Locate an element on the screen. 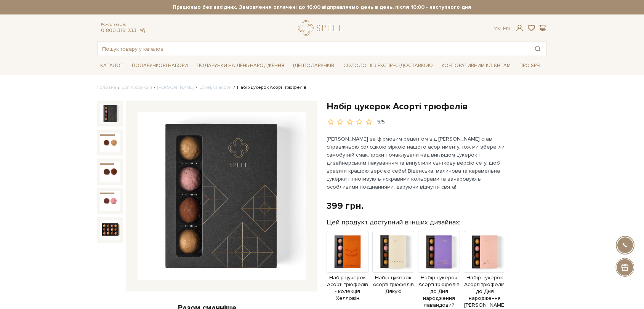  a: 0 800 319 233 is located at coordinates (119, 30).